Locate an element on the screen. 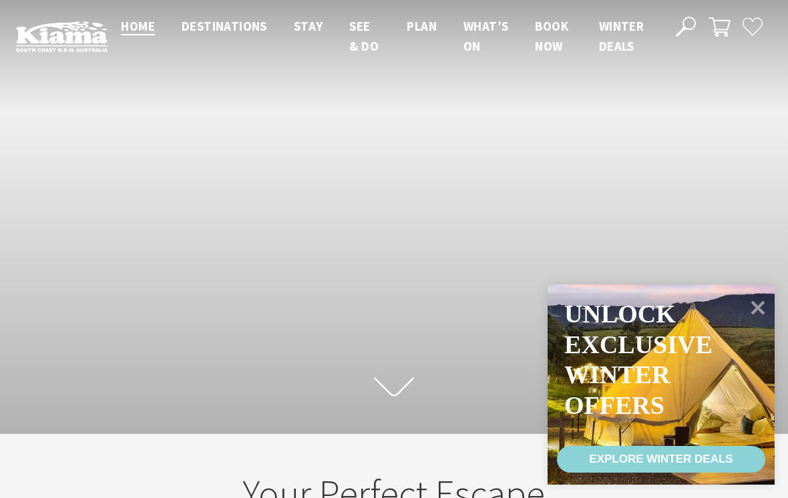 This screenshot has width=788, height=498. div: Unlock exclusive winter offers is located at coordinates (637, 360).